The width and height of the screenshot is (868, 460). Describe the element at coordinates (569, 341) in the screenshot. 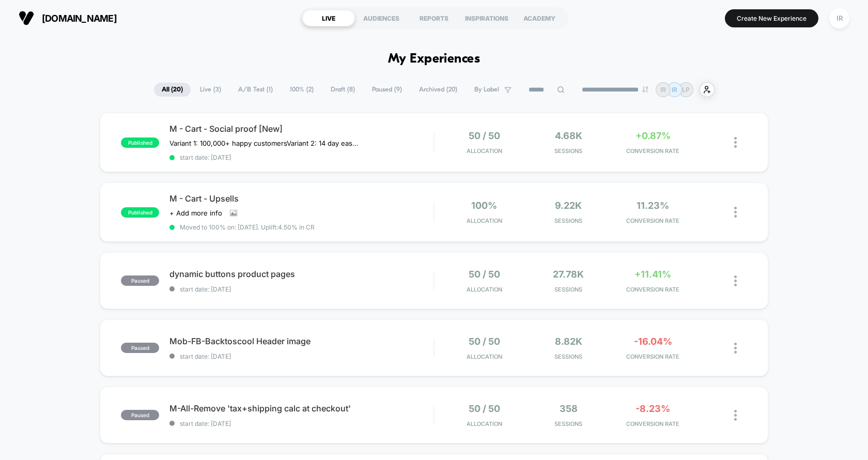

I see `span: 8.82k` at that location.